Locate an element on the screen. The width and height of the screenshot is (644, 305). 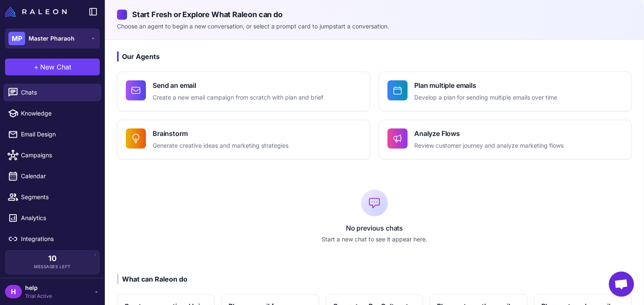
button: BrainstormGenerate creative ideas and marketing strategies is located at coordinates (243, 139).